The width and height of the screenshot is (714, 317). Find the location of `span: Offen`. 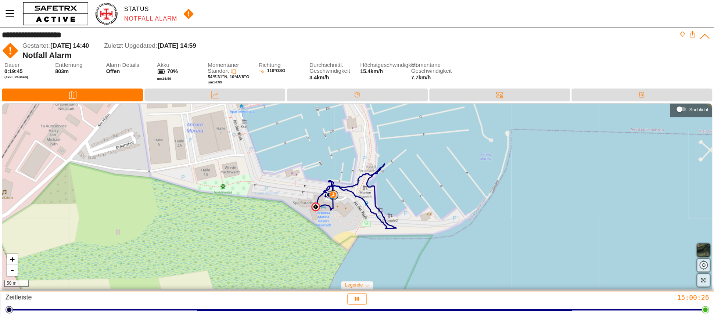

span: Offen is located at coordinates (130, 71).